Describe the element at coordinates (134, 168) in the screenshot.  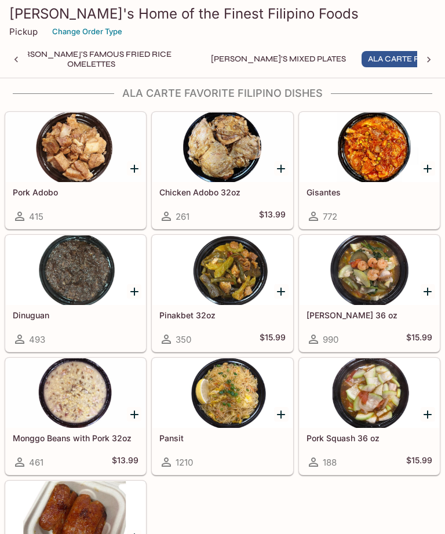
I see `button: Add Pork Adobo` at that location.